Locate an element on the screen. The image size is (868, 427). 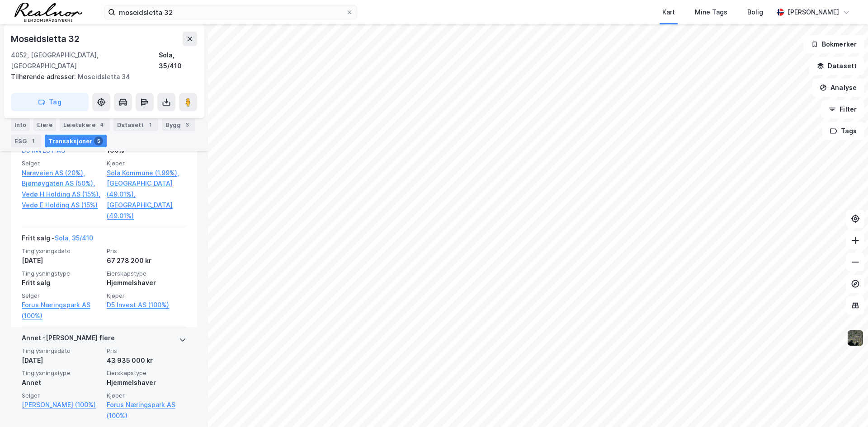
a: D5 Invest AS (100%) is located at coordinates (147, 305).